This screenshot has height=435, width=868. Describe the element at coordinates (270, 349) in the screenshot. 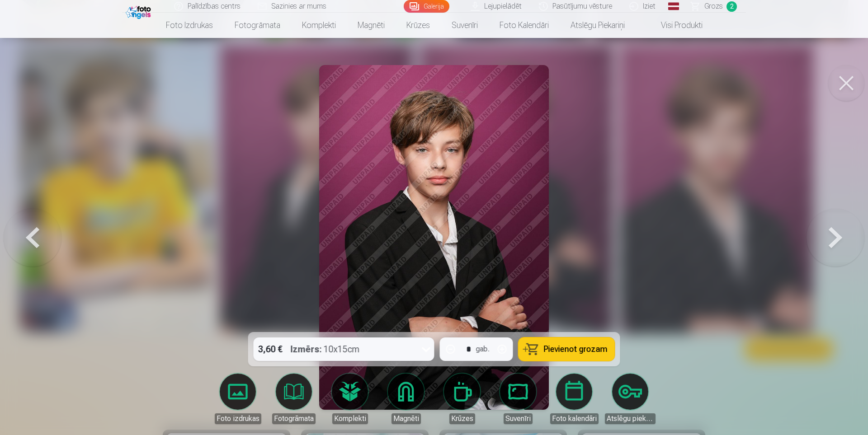

I see `div: 3,60 €` at that location.